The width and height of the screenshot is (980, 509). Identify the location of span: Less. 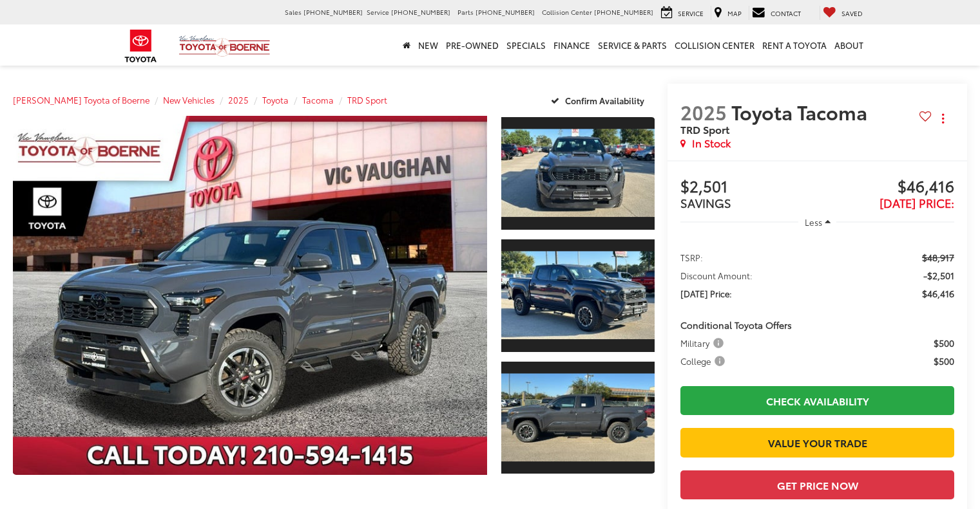
(813, 222).